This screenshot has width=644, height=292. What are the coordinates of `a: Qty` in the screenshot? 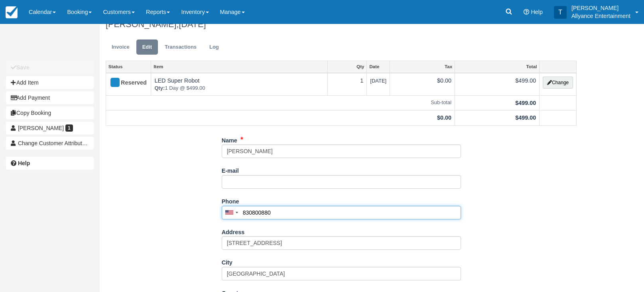 It's located at (347, 66).